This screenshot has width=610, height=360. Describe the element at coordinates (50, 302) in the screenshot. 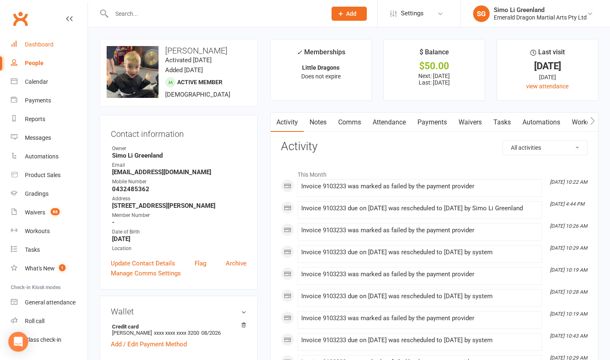

I see `div: General attendance` at that location.